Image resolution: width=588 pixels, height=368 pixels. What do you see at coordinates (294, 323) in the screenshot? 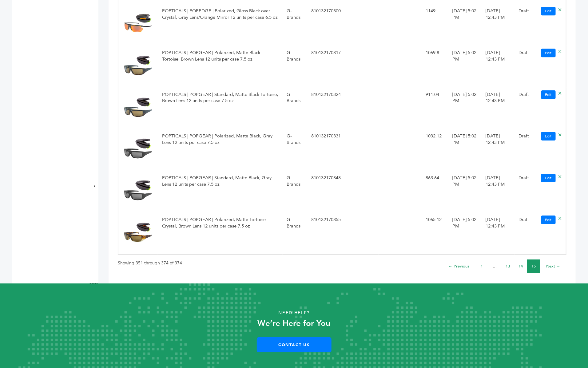
I see `strong: We’re Here for You` at bounding box center [294, 323].